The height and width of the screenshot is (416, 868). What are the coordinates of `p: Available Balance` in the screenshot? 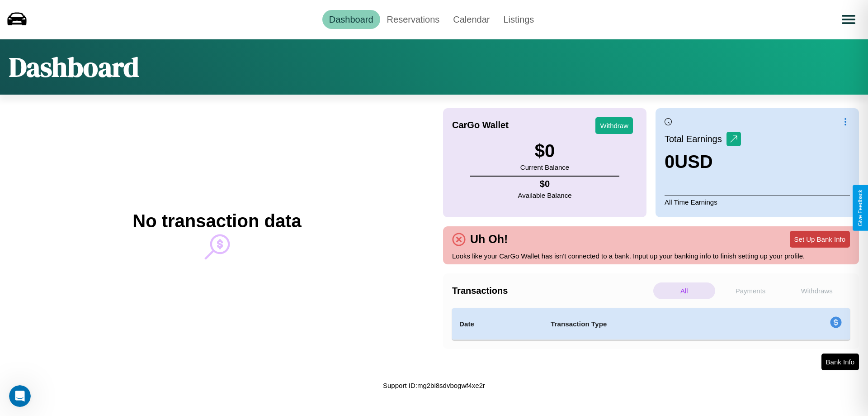 It's located at (545, 195).